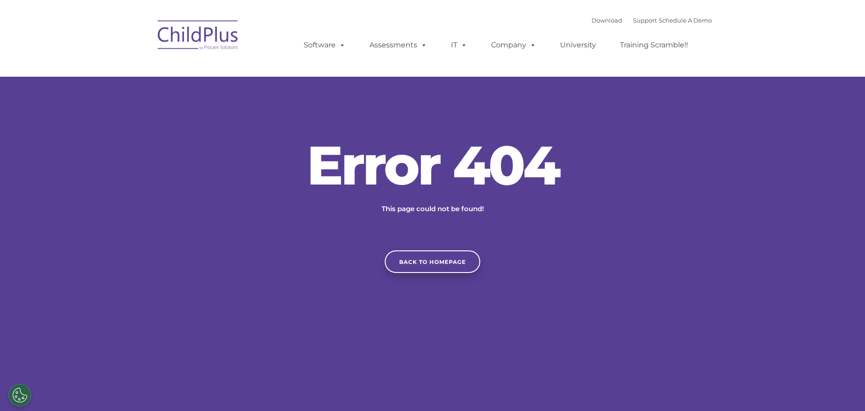 This screenshot has height=411, width=865. Describe the element at coordinates (607, 20) in the screenshot. I see `a: Download` at that location.